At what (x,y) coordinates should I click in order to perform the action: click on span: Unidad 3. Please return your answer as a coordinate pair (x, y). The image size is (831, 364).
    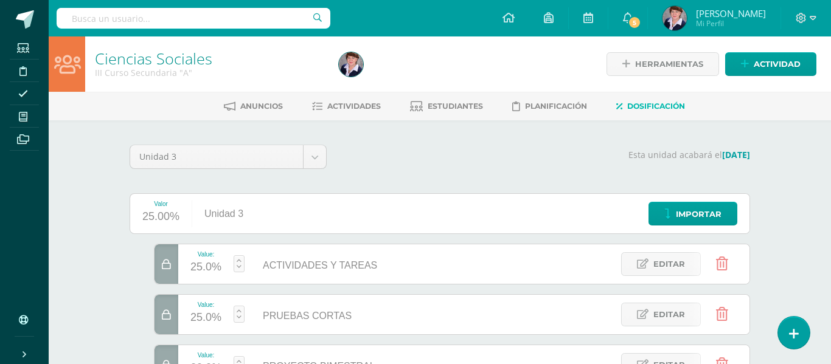
    Looking at the image, I should click on (217, 157).